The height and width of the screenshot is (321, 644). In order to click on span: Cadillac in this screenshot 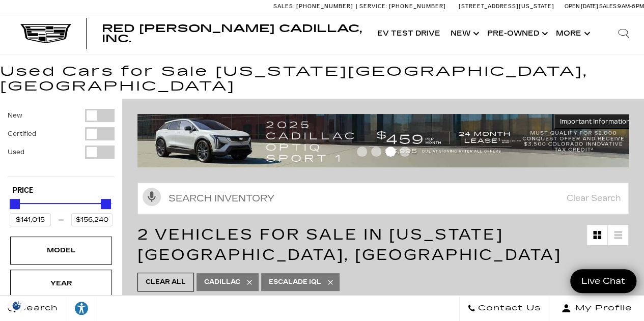, I will do `click(222, 282)`.